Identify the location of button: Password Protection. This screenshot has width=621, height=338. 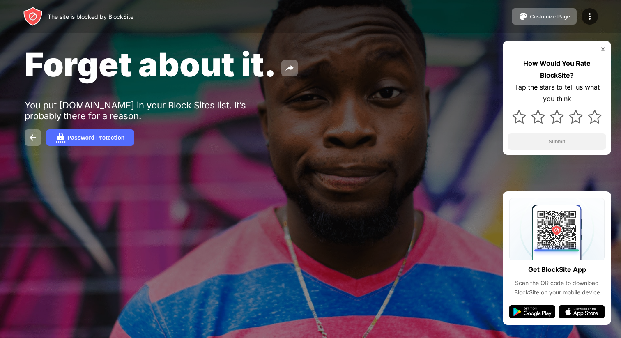
(90, 138).